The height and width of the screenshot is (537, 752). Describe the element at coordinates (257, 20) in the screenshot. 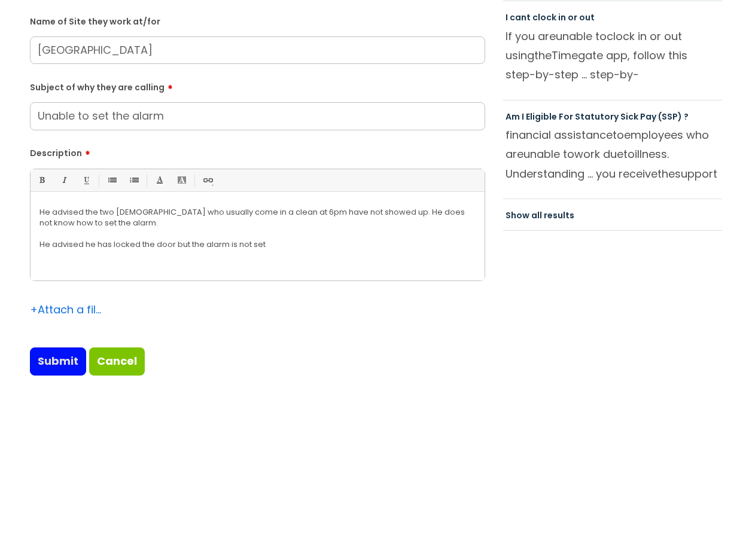

I see `label: Name of Site they work at/for` at that location.